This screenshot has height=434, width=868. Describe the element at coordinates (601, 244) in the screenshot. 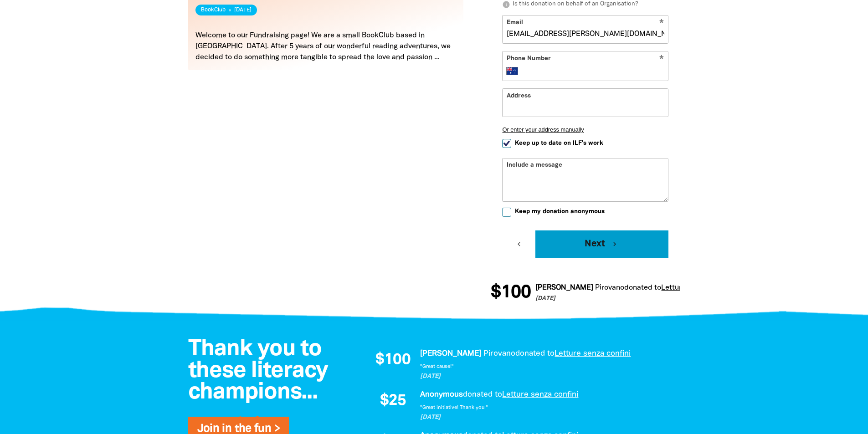

I see `button: Next chevron_right` at that location.